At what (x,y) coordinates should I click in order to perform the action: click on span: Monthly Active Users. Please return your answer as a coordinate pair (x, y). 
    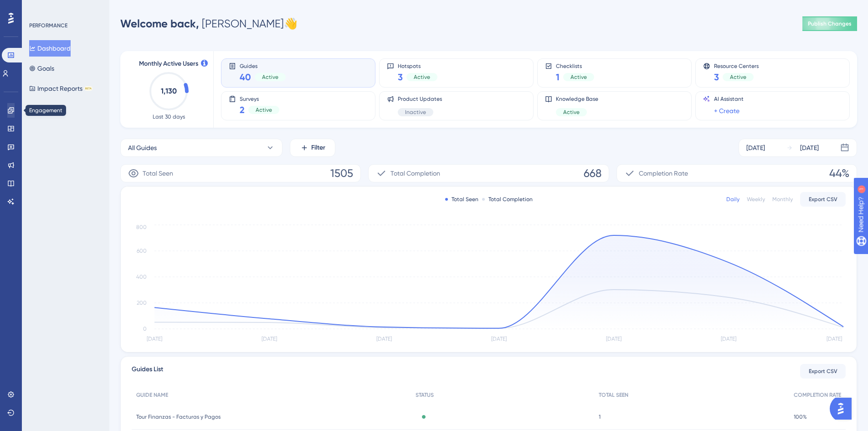
    Looking at the image, I should click on (168, 64).